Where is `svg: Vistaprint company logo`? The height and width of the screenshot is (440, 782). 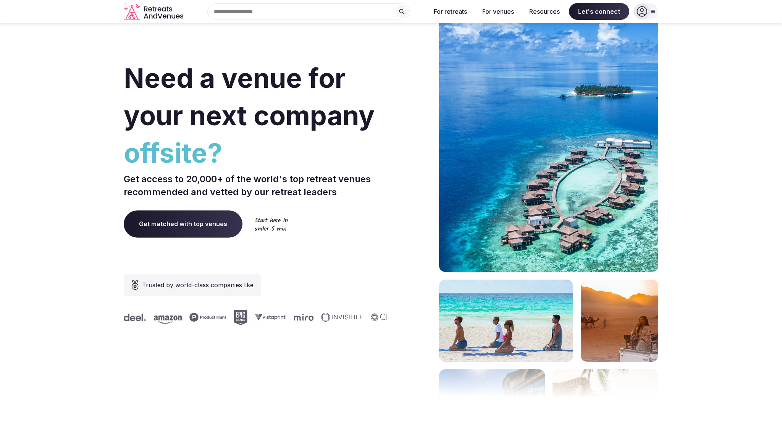 svg: Vistaprint company logo is located at coordinates (271, 317).